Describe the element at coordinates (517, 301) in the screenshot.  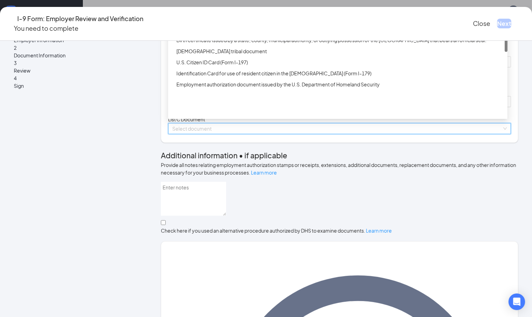
I see `div: Open Intercom Messenger` at that location.